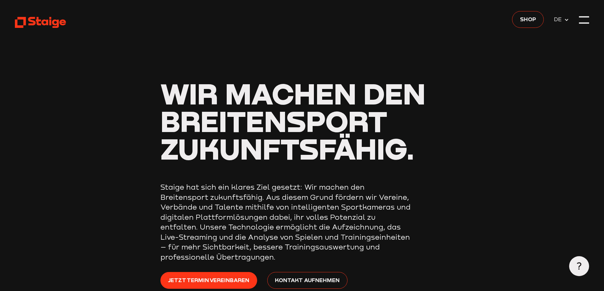 The height and width of the screenshot is (291, 604). Describe the element at coordinates (528, 19) in the screenshot. I see `a: Shop` at that location.